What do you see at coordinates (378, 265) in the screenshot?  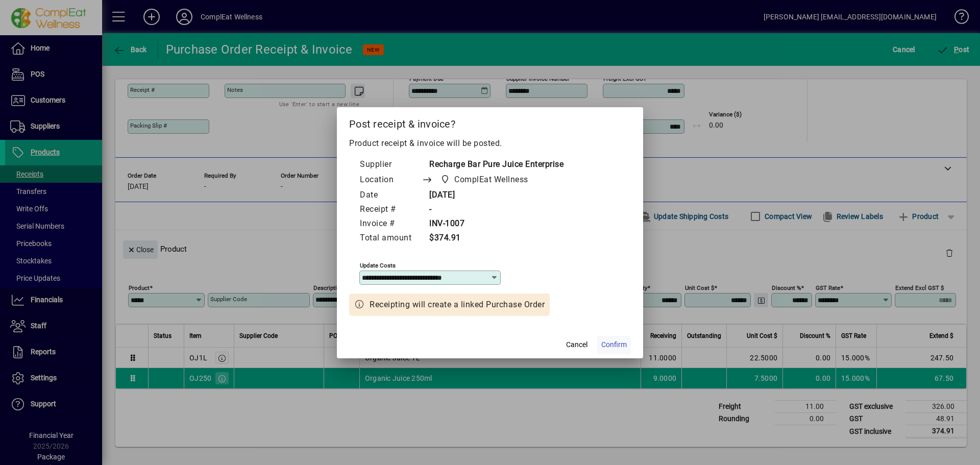 I see `mat-label: Update costs` at bounding box center [378, 265].